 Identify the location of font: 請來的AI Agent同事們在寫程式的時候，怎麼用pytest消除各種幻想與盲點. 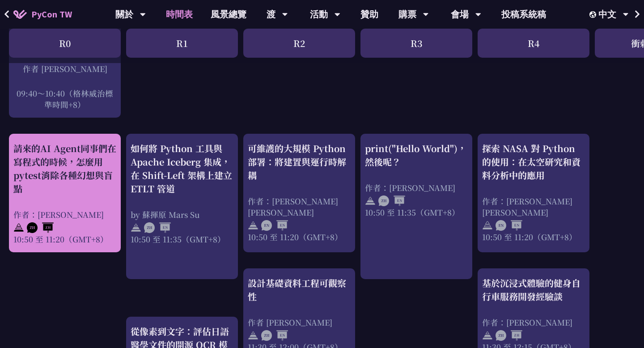
(65, 168).